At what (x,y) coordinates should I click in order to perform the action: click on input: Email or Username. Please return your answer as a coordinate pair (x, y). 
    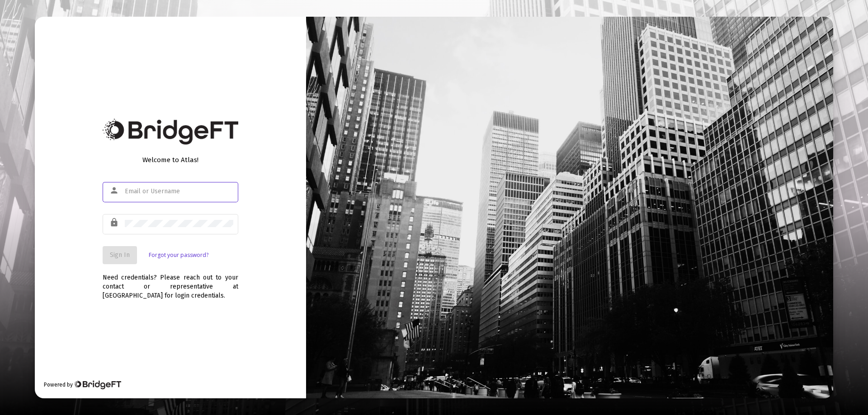
    Looking at the image, I should click on (179, 191).